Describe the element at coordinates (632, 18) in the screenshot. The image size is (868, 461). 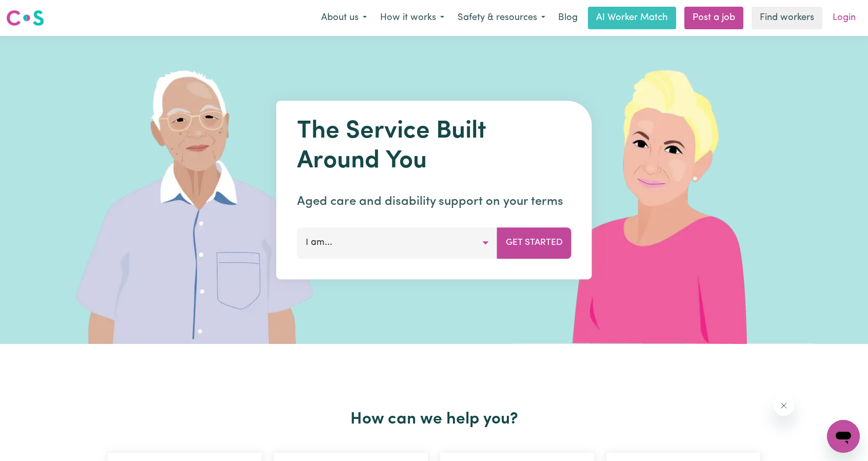
I see `a: AI Worker Match` at that location.